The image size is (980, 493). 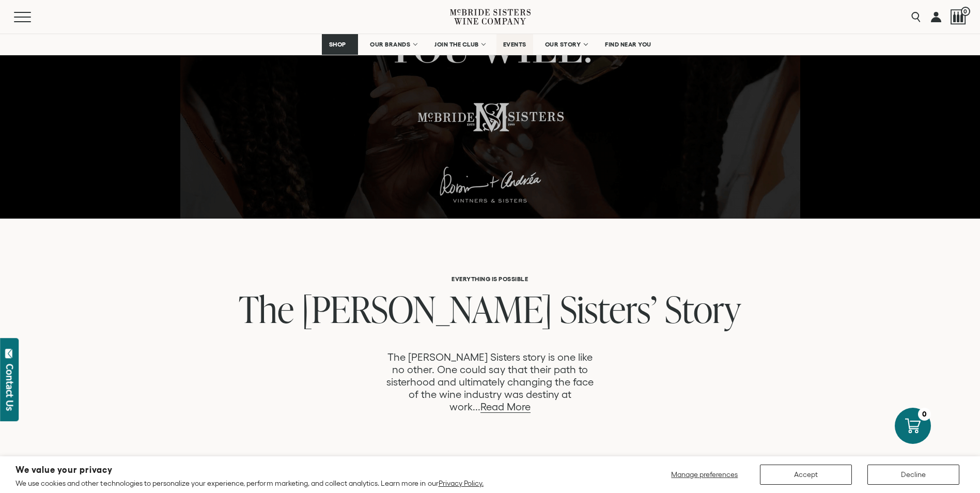 What do you see at coordinates (566, 45) in the screenshot?
I see `a: OUR STORY` at bounding box center [566, 45].